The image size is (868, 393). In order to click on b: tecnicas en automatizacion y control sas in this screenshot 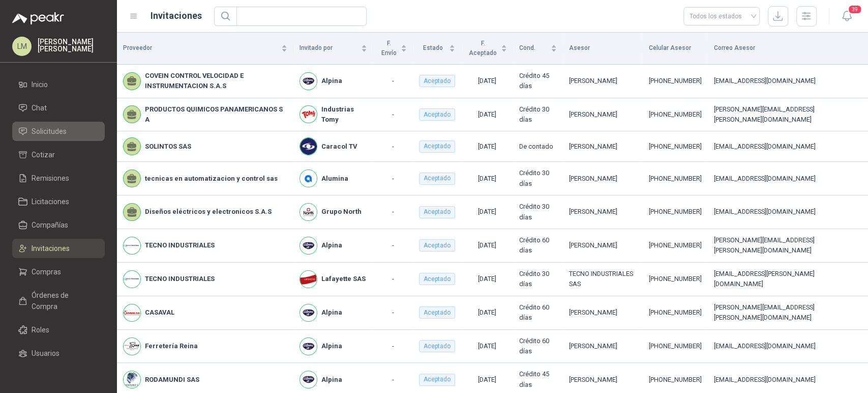, I will do `click(211, 178)`.